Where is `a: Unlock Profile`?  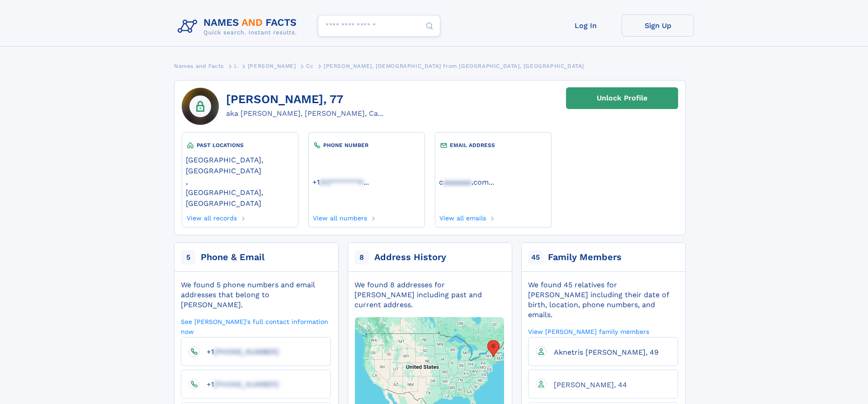 a: Unlock Profile is located at coordinates (622, 98).